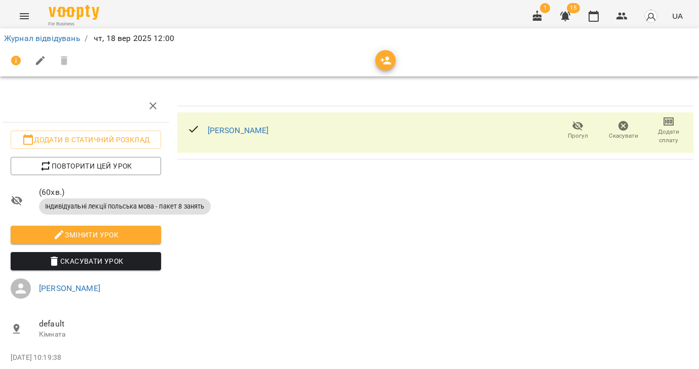 The width and height of the screenshot is (699, 369). Describe the element at coordinates (42, 38) in the screenshot. I see `a: Журнал відвідувань` at that location.